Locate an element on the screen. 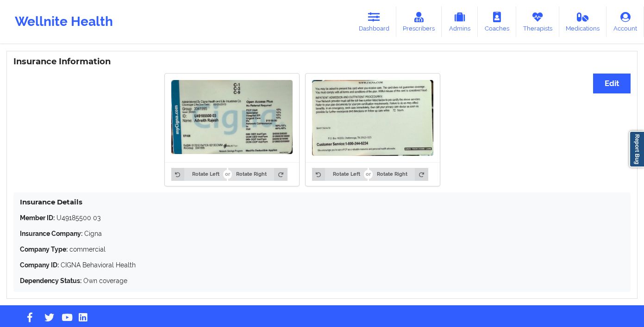 This screenshot has width=644, height=327. p: U49185500 03 is located at coordinates (322, 218).